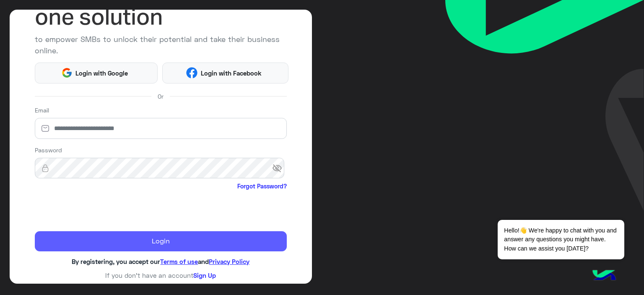 The width and height of the screenshot is (644, 295). What do you see at coordinates (102, 73) in the screenshot?
I see `span: Login with Google` at bounding box center [102, 73].